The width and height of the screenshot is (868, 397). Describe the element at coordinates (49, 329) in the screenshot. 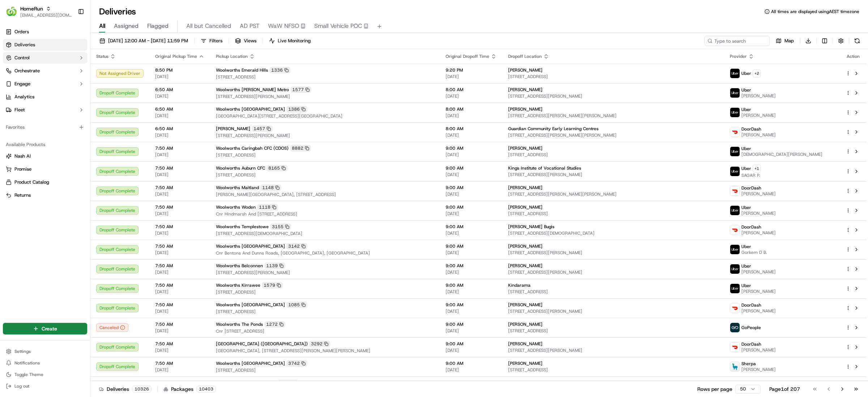

I see `span: Create` at that location.